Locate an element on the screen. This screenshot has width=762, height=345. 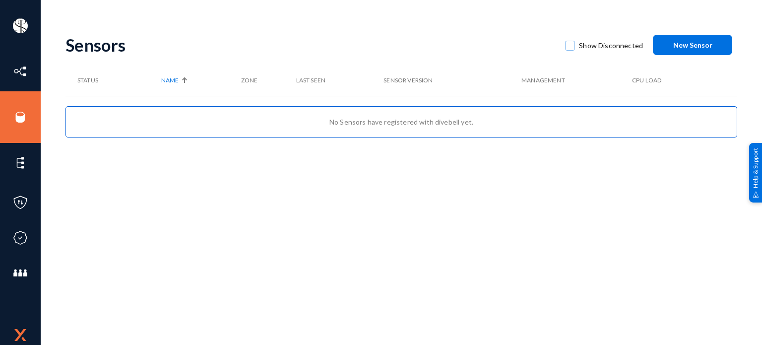
th: Management is located at coordinates (576, 80).